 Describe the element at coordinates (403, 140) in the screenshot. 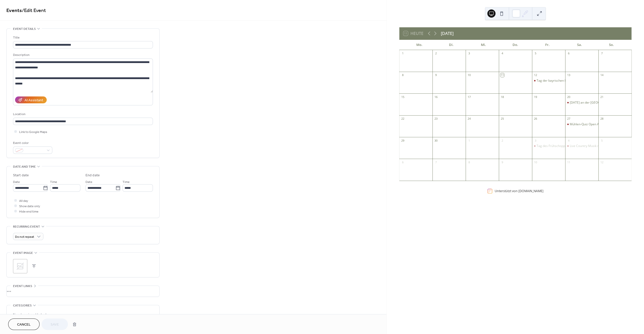

I see `div: 29` at that location.